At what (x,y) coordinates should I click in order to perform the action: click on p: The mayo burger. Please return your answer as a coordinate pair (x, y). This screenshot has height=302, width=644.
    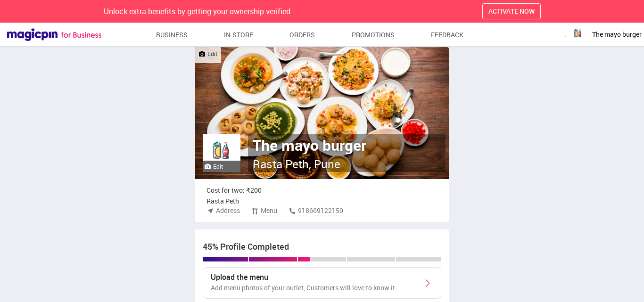
    Looking at the image, I should click on (346, 145).